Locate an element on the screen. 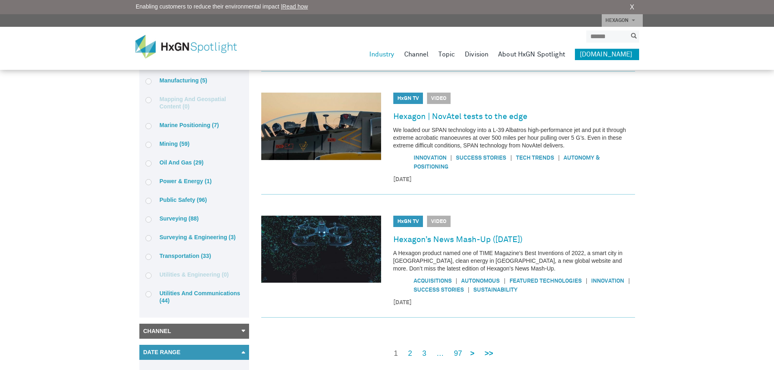 Image resolution: width=774 pixels, height=370 pixels. a: Public safety (96) is located at coordinates (194, 200).